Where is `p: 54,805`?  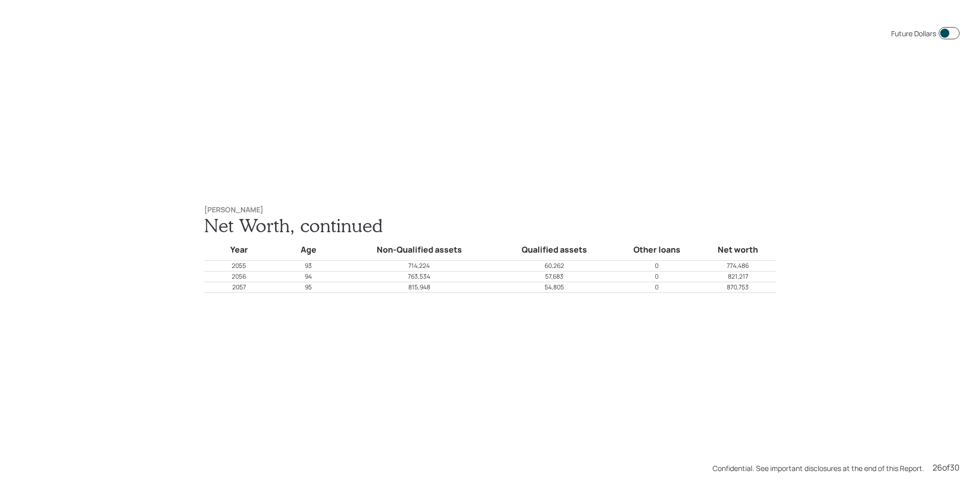 p: 54,805 is located at coordinates (554, 287).